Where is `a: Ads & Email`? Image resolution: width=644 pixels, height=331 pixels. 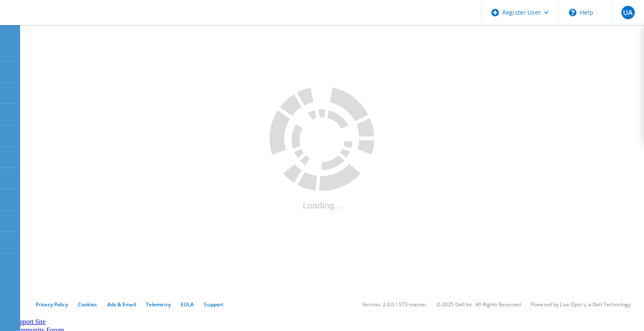 a: Ads & Email is located at coordinates (122, 305).